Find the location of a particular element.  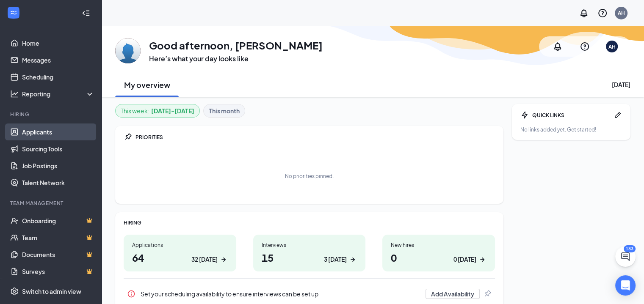

a: TeamCrown is located at coordinates (58, 238).